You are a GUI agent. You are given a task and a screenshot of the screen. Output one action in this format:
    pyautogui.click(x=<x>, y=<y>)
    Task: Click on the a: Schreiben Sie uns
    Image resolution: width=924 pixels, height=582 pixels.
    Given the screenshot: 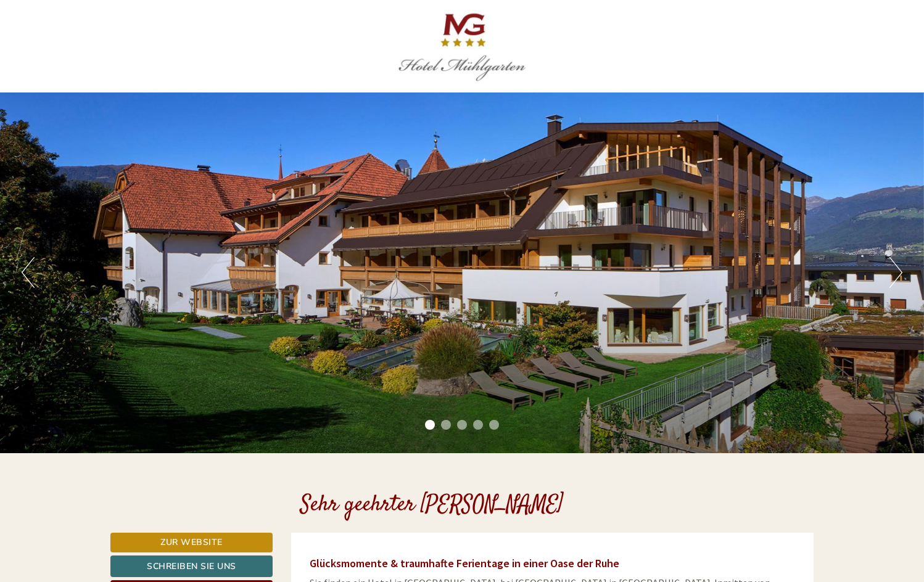 What is the action you would take?
    pyautogui.click(x=192, y=567)
    